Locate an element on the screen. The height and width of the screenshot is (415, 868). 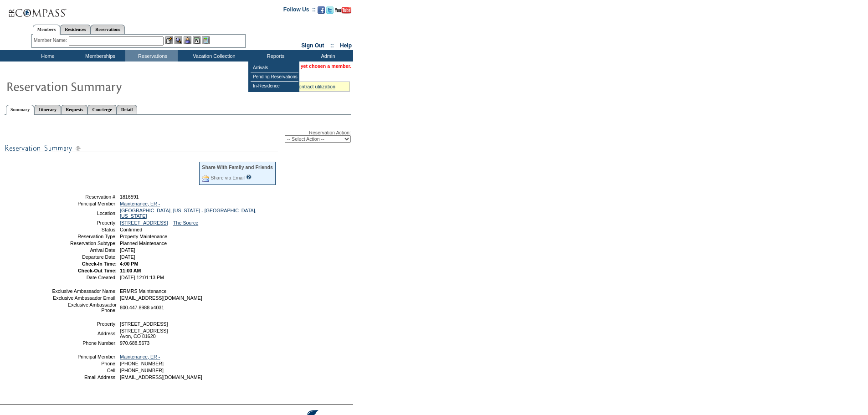
img: Reservaton Summary is located at coordinates (97, 86).